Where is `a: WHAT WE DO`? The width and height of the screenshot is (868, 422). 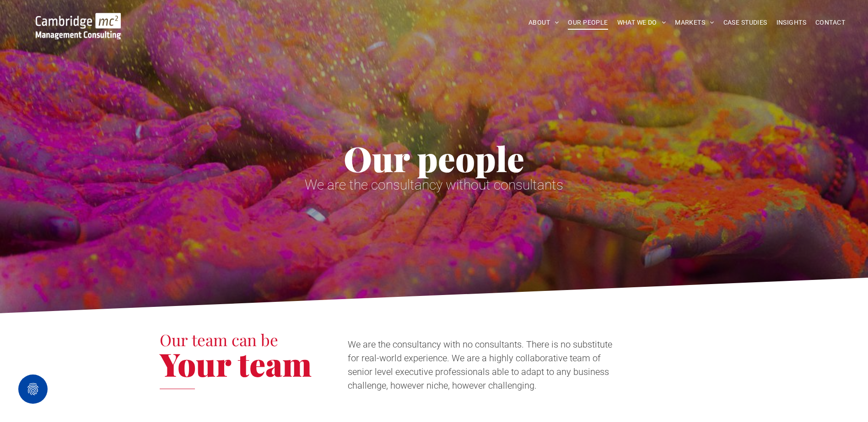 a: WHAT WE DO is located at coordinates (641, 22).